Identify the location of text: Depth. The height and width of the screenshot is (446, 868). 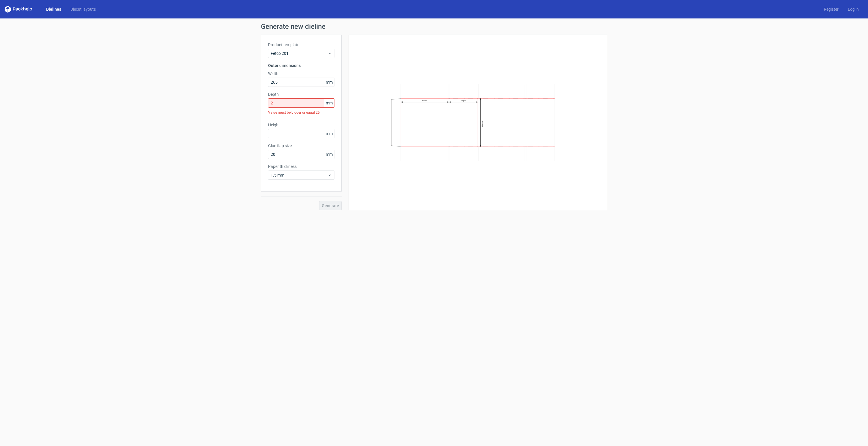
(464, 101).